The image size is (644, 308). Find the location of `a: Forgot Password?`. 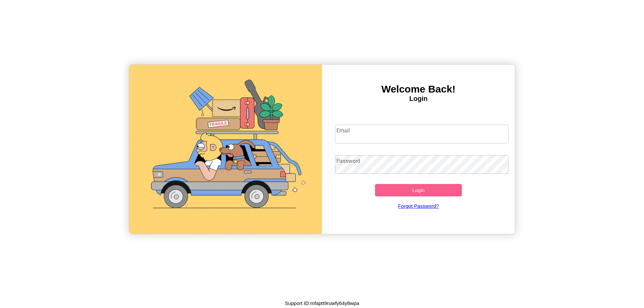

a: Forgot Password? is located at coordinates (419, 206).